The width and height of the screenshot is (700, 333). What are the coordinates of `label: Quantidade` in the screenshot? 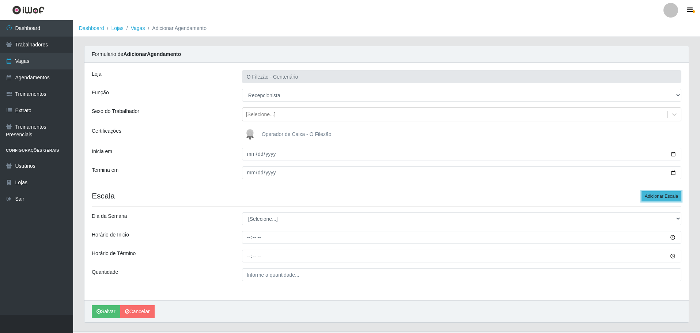 It's located at (105, 272).